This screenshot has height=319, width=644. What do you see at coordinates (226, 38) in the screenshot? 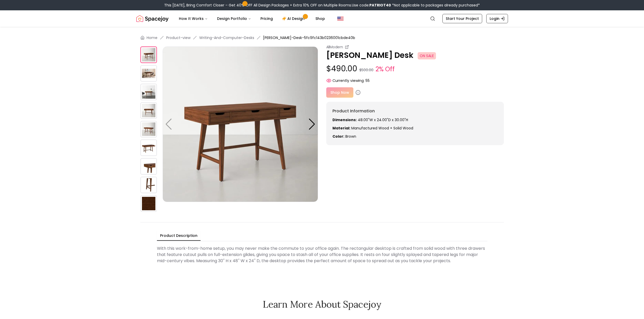
I see `a: Writing-And-Computer-Desks` at bounding box center [226, 38].